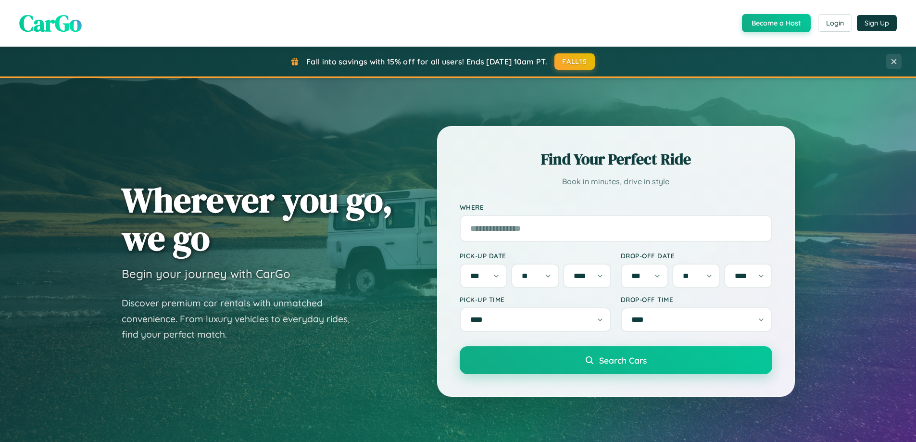 This screenshot has height=442, width=916. Describe the element at coordinates (616, 360) in the screenshot. I see `button: Search Cars` at that location.